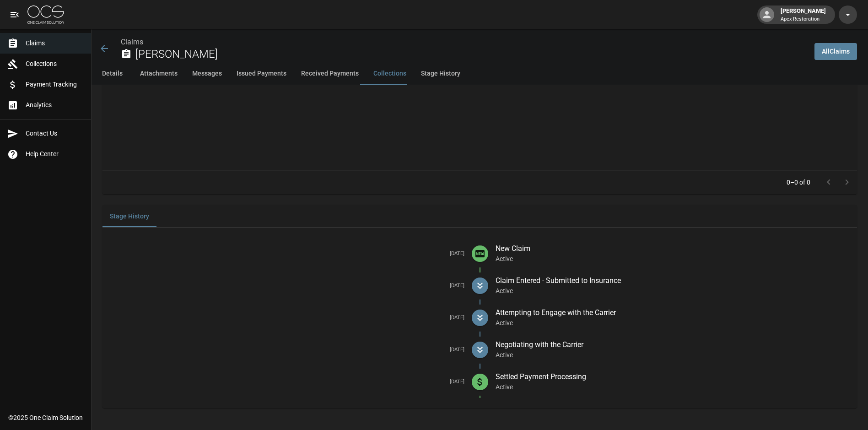 The width and height of the screenshot is (868, 430). Describe the element at coordinates (464, 42) in the screenshot. I see `nav: breadcrumb` at that location.